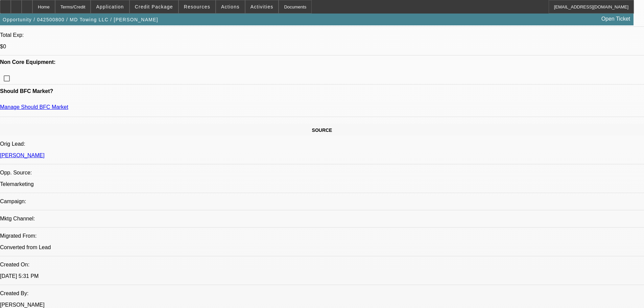 The height and width of the screenshot is (308, 644). What do you see at coordinates (110, 7) in the screenshot?
I see `span: Application` at bounding box center [110, 7].